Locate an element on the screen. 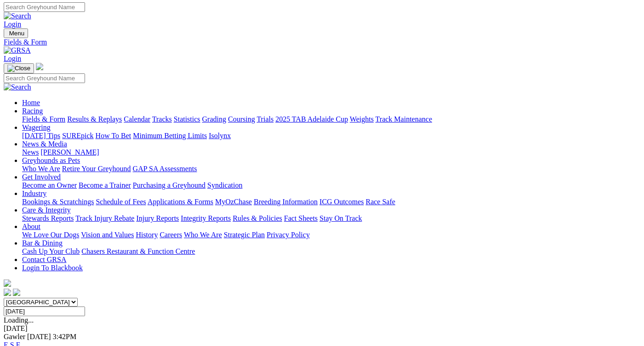 The image size is (644, 346). a: Coursing is located at coordinates (241, 119).